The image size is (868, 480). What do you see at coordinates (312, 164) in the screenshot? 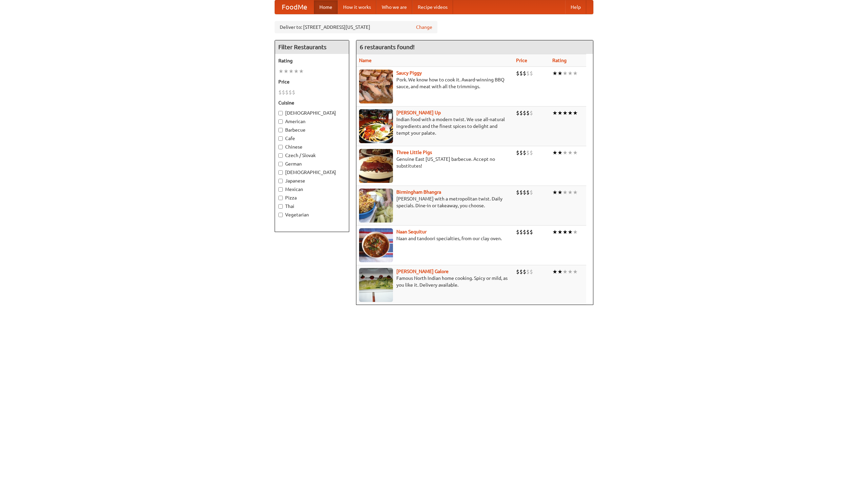
I see `label: German` at bounding box center [312, 164].